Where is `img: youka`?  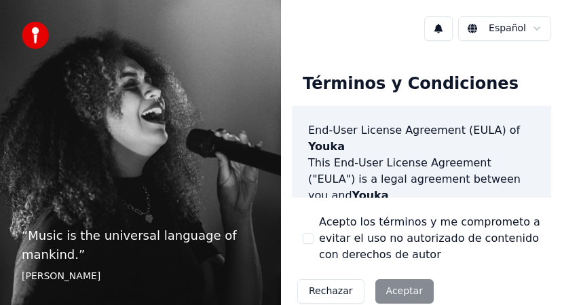 img: youka is located at coordinates (35, 35).